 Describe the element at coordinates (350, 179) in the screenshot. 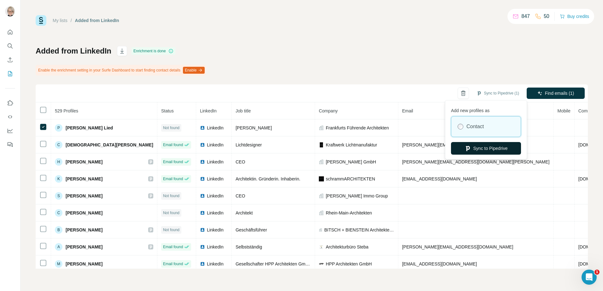

I see `span: schrammARCHITEKTEN` at that location.